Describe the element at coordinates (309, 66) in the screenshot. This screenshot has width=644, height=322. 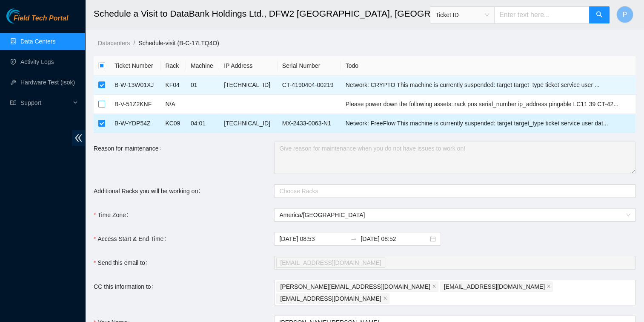
I see `th: Serial Number` at that location.